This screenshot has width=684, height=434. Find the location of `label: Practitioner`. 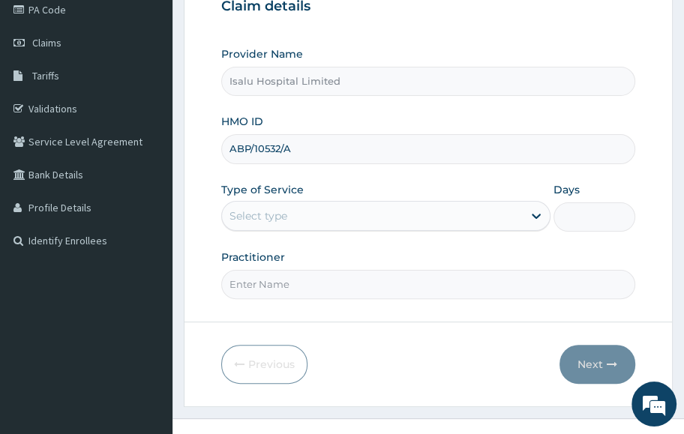

label: Practitioner is located at coordinates (253, 257).